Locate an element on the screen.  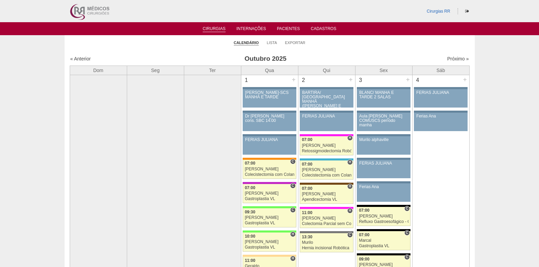
div: Hernia incisional Robótica is located at coordinates (326, 248).